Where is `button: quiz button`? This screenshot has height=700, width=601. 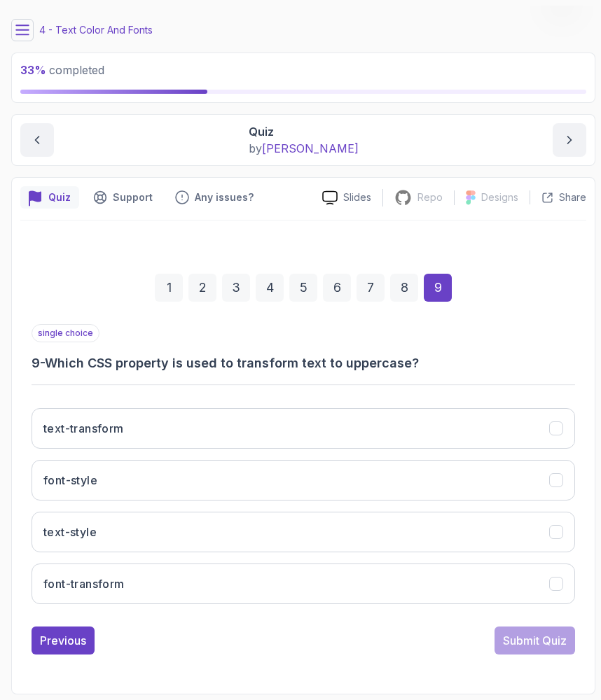
button: quiz button is located at coordinates (50, 197).